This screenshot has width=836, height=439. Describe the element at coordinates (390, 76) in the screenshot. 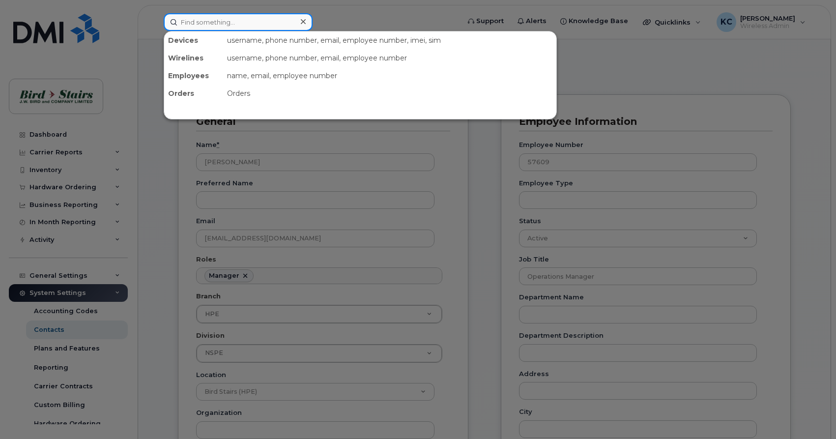

I see `div: name, email, employee number` at that location.